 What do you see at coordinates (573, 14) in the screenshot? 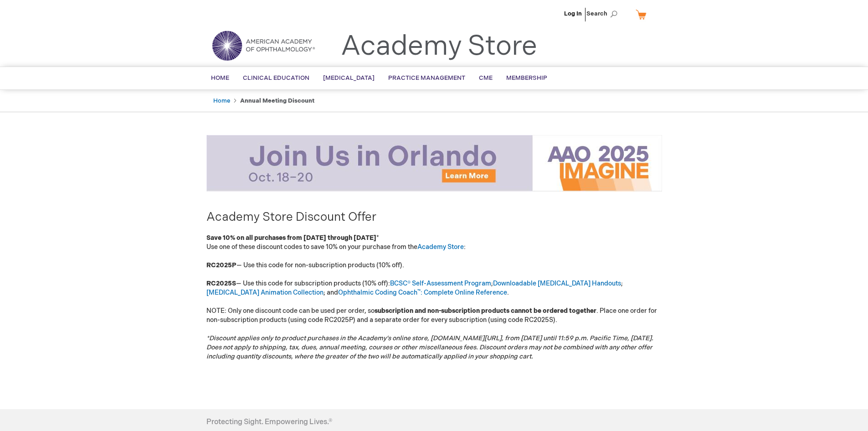
I see `a: Log In` at bounding box center [573, 14].